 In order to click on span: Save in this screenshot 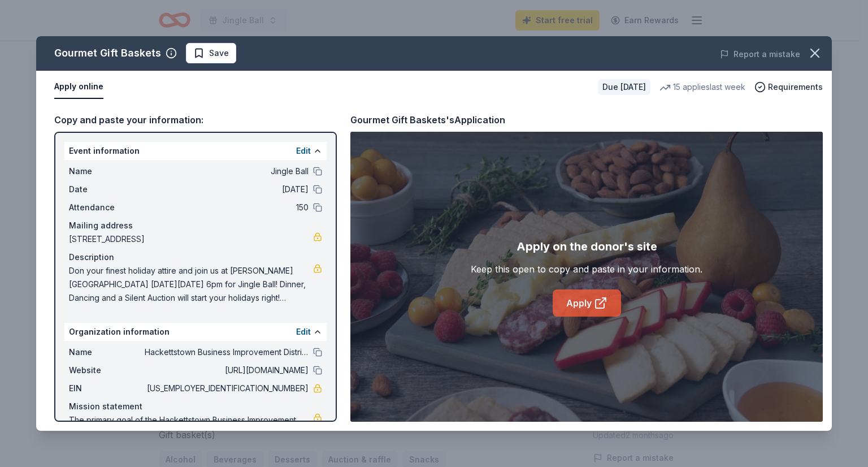, I will do `click(219, 53)`.